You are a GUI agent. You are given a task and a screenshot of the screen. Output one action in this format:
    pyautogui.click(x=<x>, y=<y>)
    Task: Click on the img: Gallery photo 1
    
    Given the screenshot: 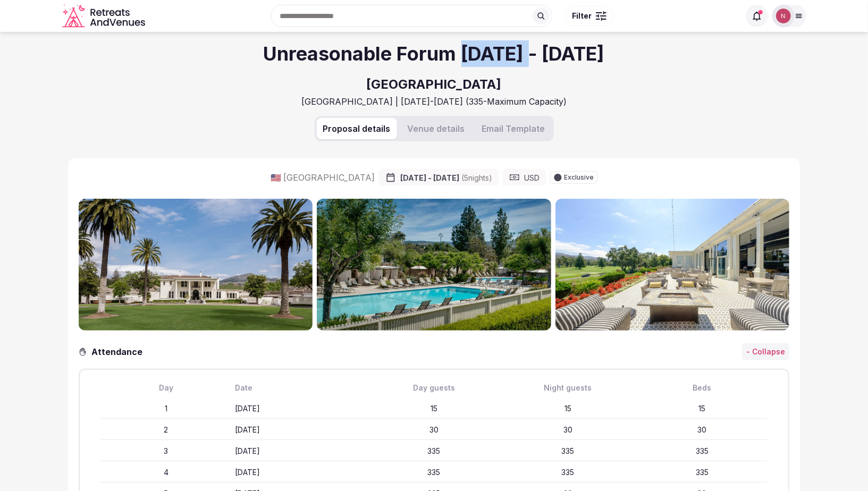 What is the action you would take?
    pyautogui.click(x=196, y=265)
    